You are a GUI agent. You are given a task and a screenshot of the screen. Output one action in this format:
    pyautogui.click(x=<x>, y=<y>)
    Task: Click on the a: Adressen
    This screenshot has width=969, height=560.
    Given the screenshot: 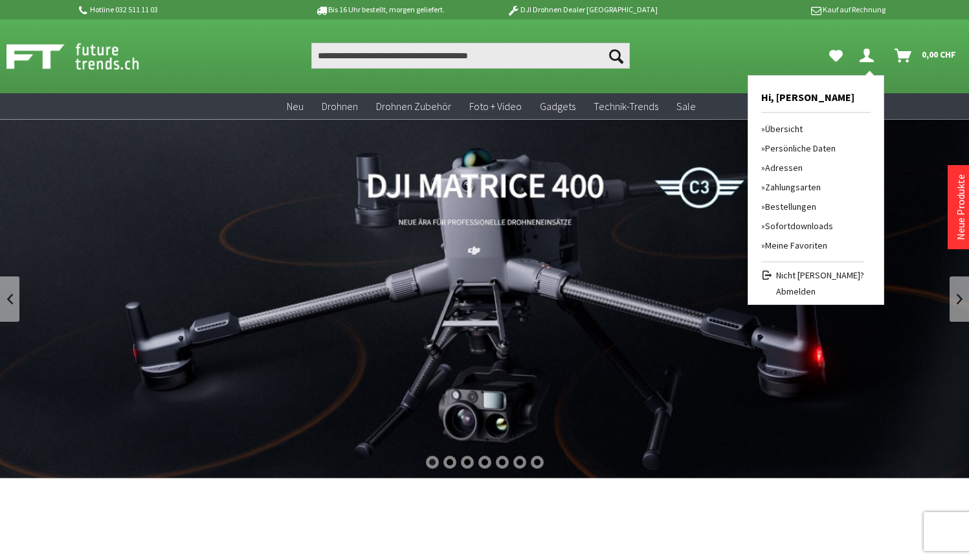 What is the action you would take?
    pyautogui.click(x=813, y=167)
    